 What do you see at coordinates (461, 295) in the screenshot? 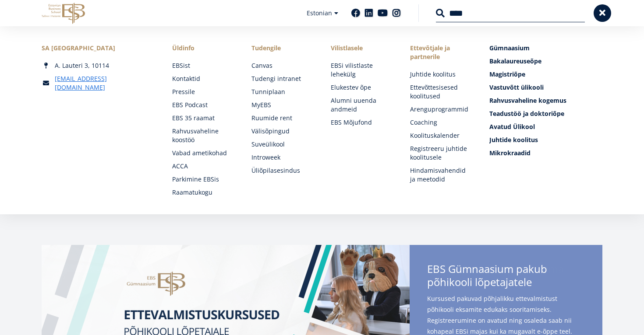
I see `span: matemaatika-` at bounding box center [461, 295].